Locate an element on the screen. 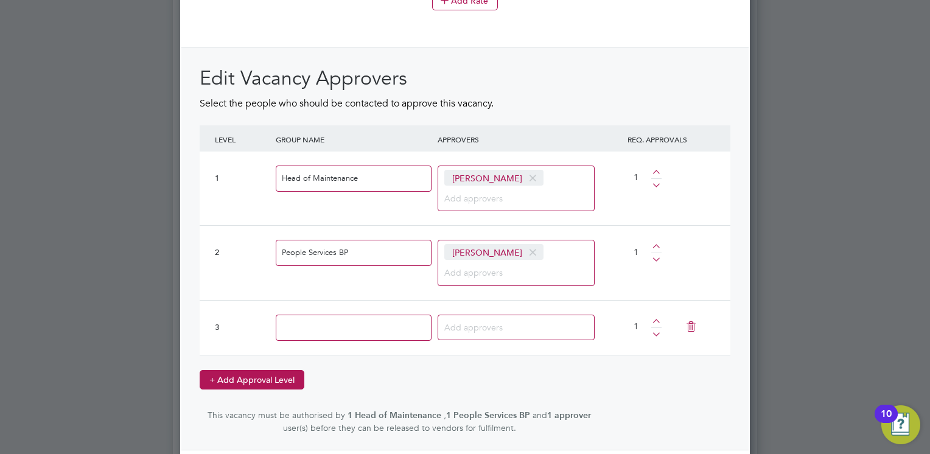 The width and height of the screenshot is (930, 454). strong: 1 People Services BP is located at coordinates (488, 415).